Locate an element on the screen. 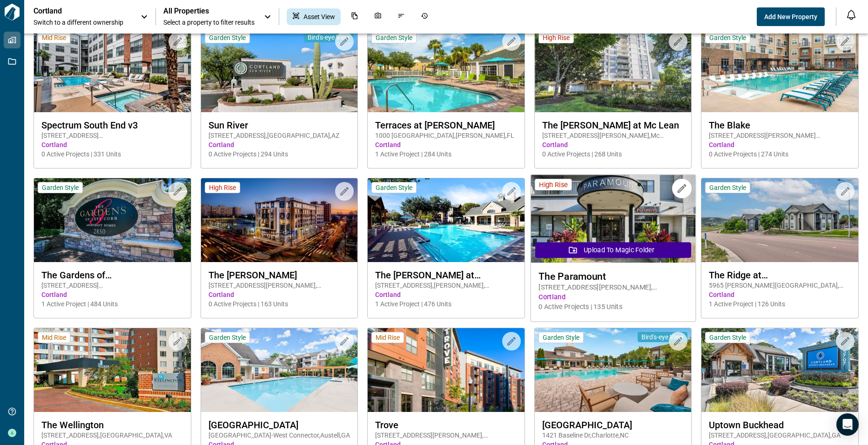  span: Spectrum South End v3 is located at coordinates (112, 125).